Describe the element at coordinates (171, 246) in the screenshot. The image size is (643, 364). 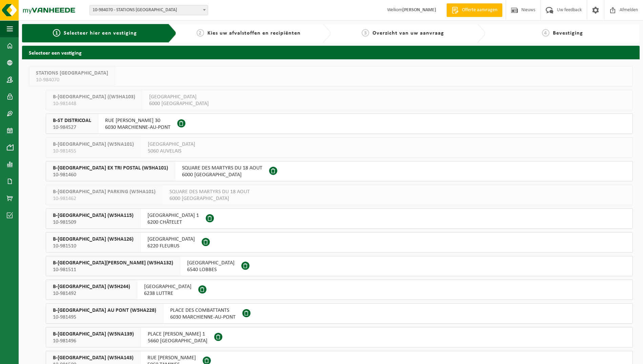
I see `span: 6220 FLEURUS` at that location.